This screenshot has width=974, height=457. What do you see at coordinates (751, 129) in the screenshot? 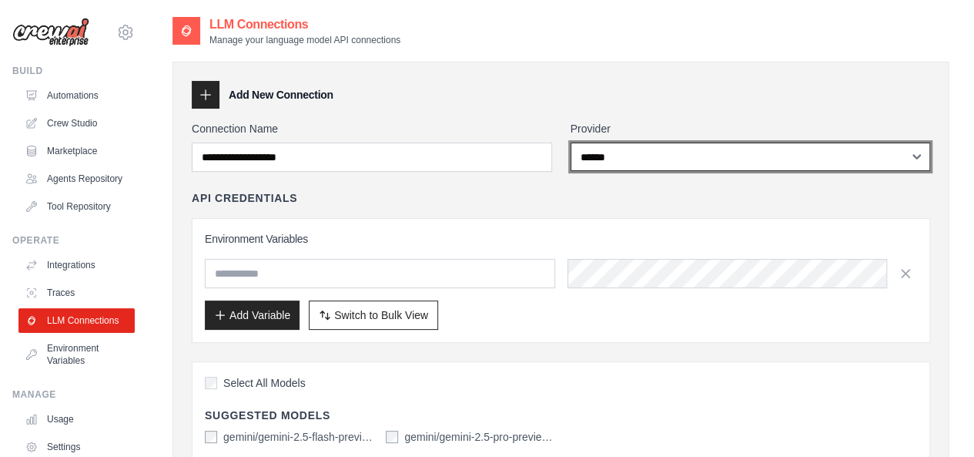
I see `label: Provider` at bounding box center [751, 129].